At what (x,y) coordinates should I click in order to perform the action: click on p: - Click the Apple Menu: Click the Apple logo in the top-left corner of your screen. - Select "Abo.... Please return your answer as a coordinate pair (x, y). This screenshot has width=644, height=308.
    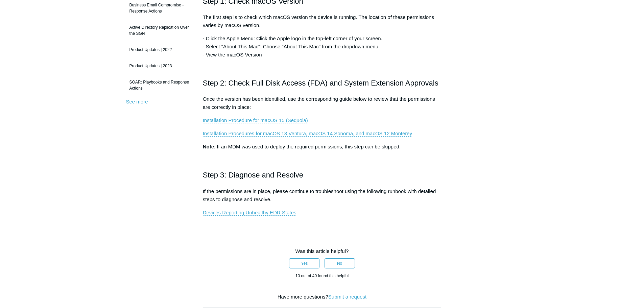
    Looking at the image, I should click on (322, 47).